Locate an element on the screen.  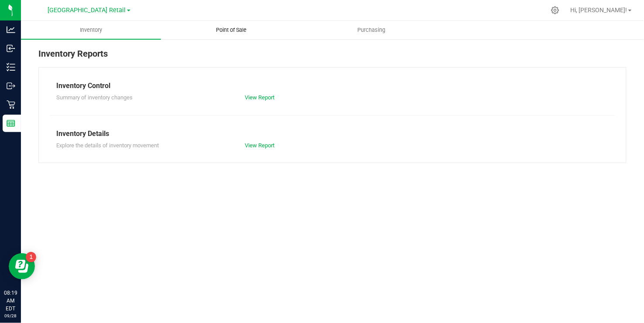
span: Summary of inventory changes is located at coordinates (94, 97).